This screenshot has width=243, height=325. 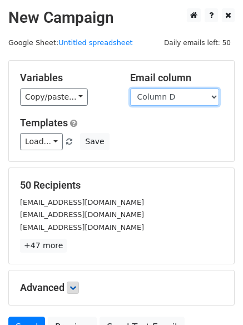 What do you see at coordinates (41, 141) in the screenshot?
I see `a: Load...` at bounding box center [41, 141].